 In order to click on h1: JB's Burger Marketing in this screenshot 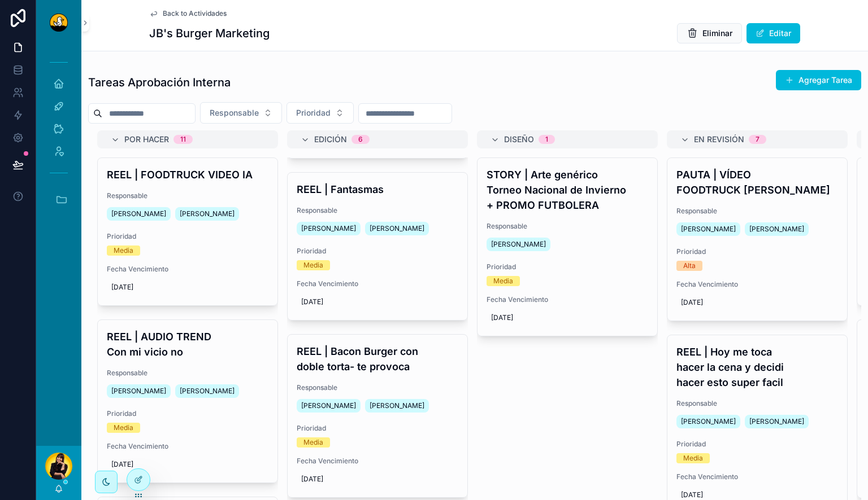, I will do `click(209, 33)`.